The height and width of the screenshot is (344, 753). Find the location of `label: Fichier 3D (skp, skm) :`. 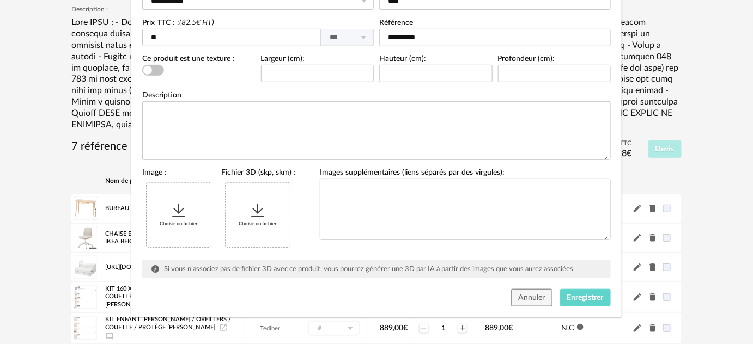

label: Fichier 3D (skp, skm) : is located at coordinates (258, 174).